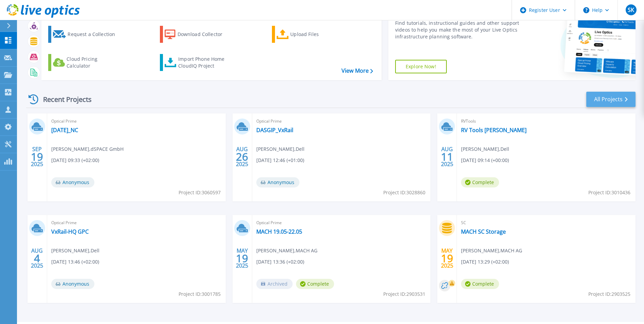 The image size is (644, 324). Describe the element at coordinates (275, 130) in the screenshot. I see `a: DASGIP_VxRail` at that location.